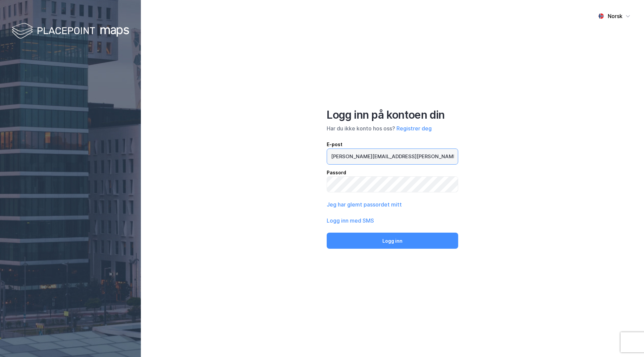 This screenshot has height=357, width=644. What do you see at coordinates (414, 128) in the screenshot?
I see `button: Registrer deg` at bounding box center [414, 128].